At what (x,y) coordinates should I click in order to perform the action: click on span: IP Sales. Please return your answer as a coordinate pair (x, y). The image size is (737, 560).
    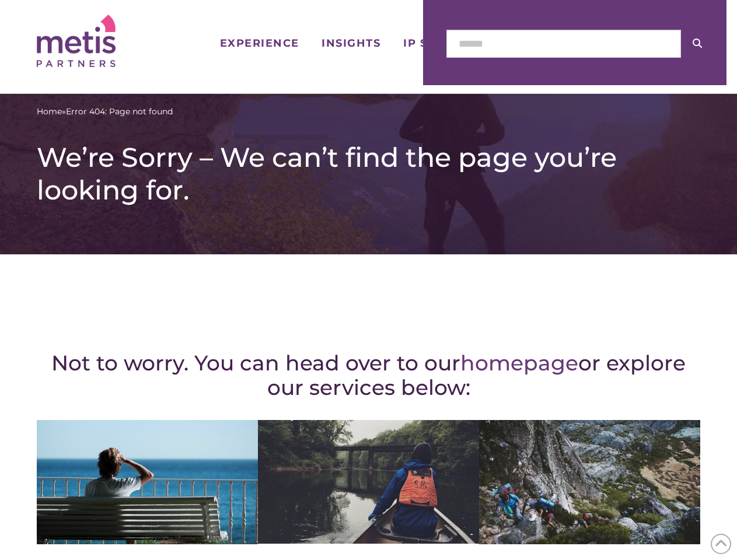
    Looking at the image, I should click on (431, 43).